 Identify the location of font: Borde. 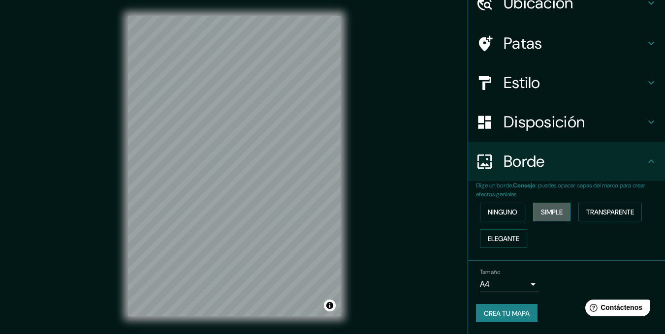
(524, 161).